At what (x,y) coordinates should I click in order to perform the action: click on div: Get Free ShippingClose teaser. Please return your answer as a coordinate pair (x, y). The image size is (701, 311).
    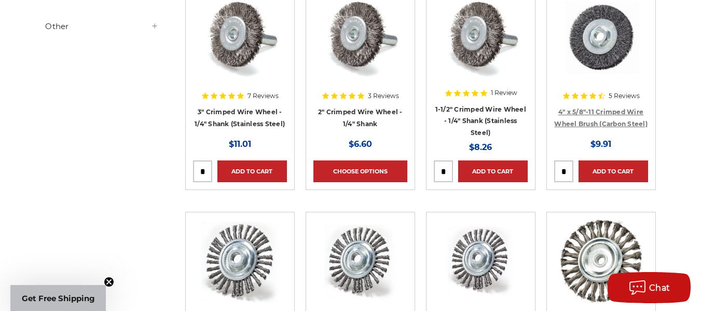
    Looking at the image, I should click on (58, 298).